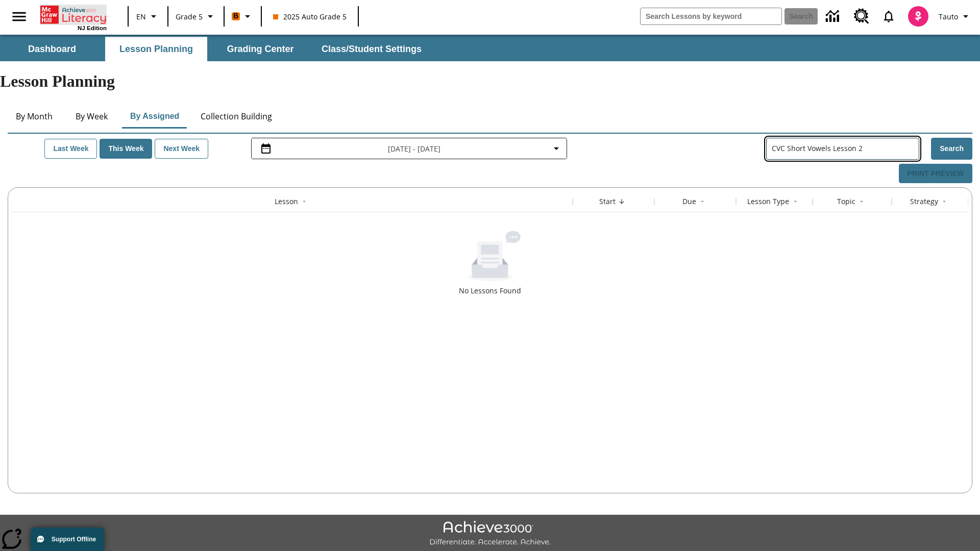 This screenshot has height=551, width=980. I want to click on div: Lesson, so click(286, 202).